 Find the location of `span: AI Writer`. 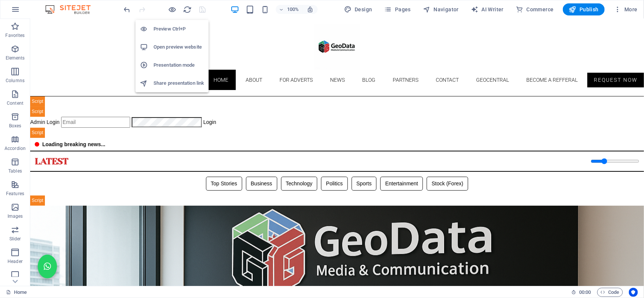

span: AI Writer is located at coordinates (487, 10).